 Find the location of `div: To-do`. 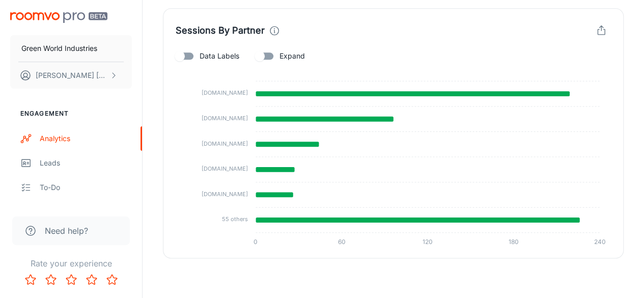

div: To-do is located at coordinates (85, 187).